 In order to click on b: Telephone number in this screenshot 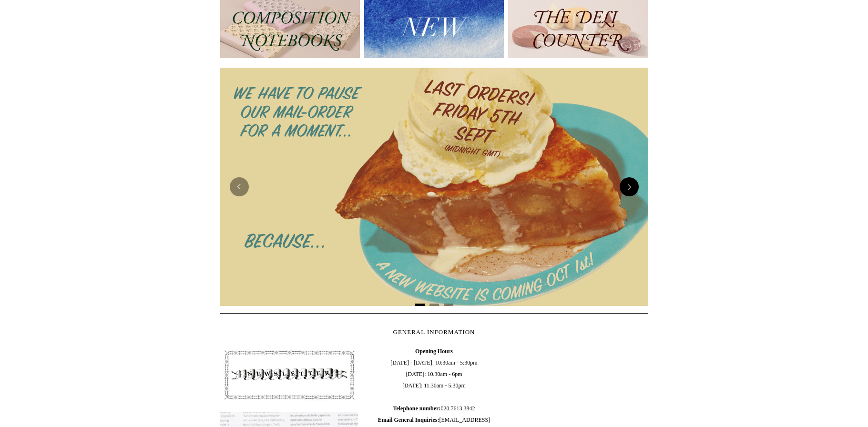, I will do `click(417, 408)`.